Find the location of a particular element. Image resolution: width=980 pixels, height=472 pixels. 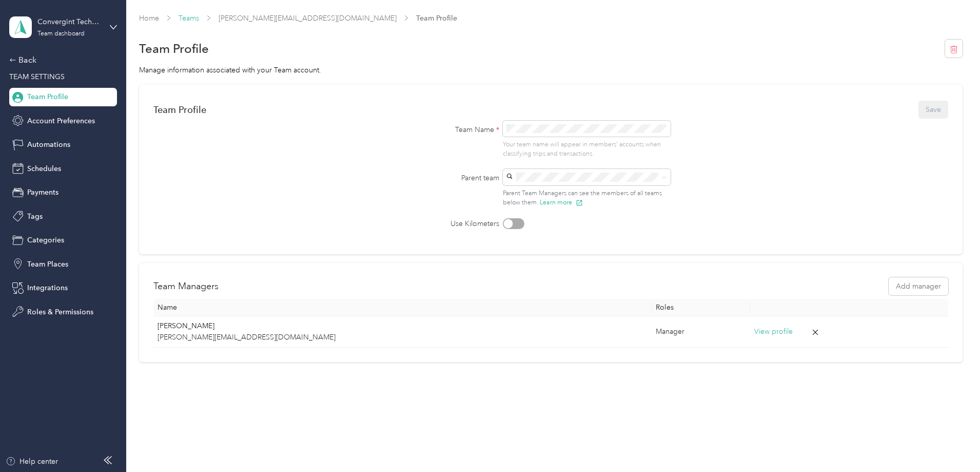

span: Automations is located at coordinates (49, 145).